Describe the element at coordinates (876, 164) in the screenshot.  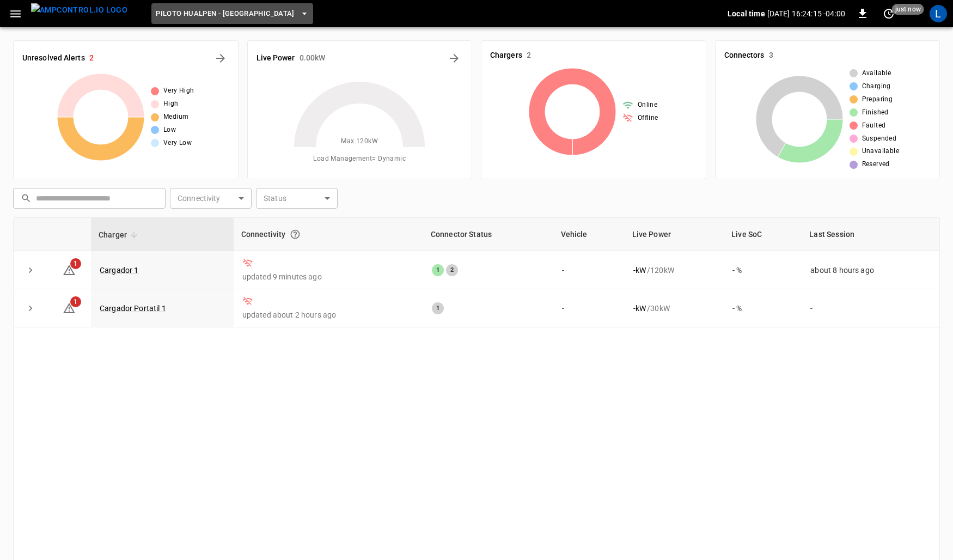
I see `span: Reserved` at that location.